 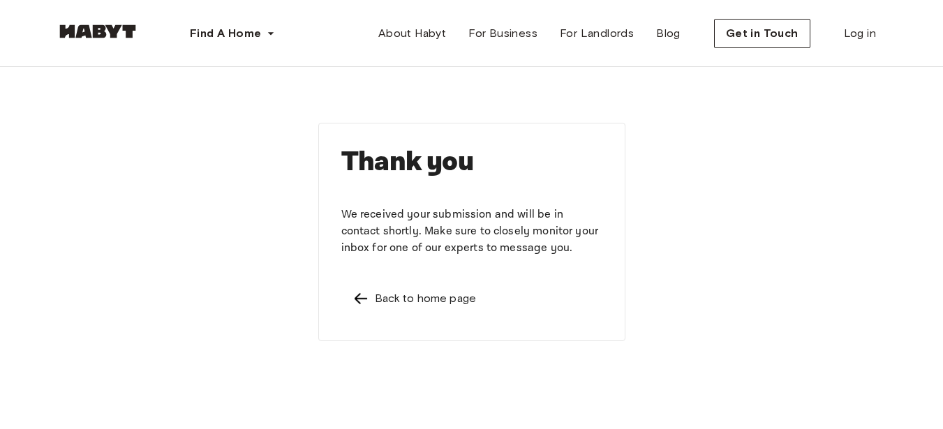 I want to click on img: Habyt, so click(x=98, y=31).